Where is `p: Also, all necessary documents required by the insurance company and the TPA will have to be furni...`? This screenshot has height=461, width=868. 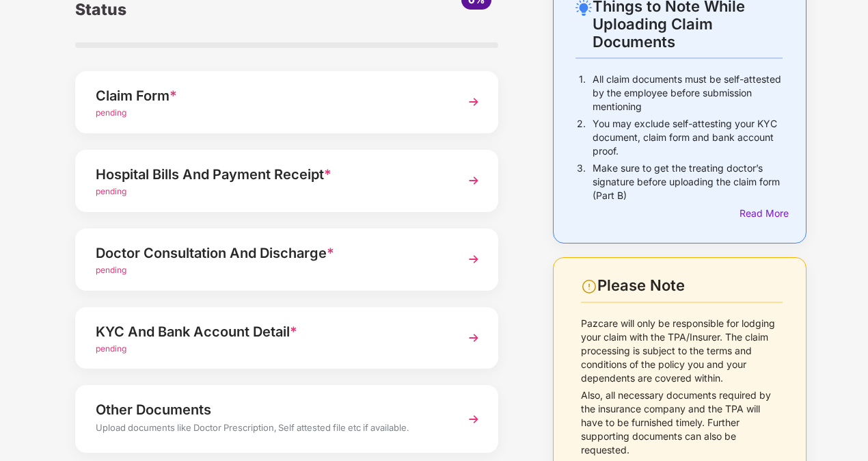 p: Also, all necessary documents required by the insurance company and the TPA will have to be furni... is located at coordinates (682, 423).